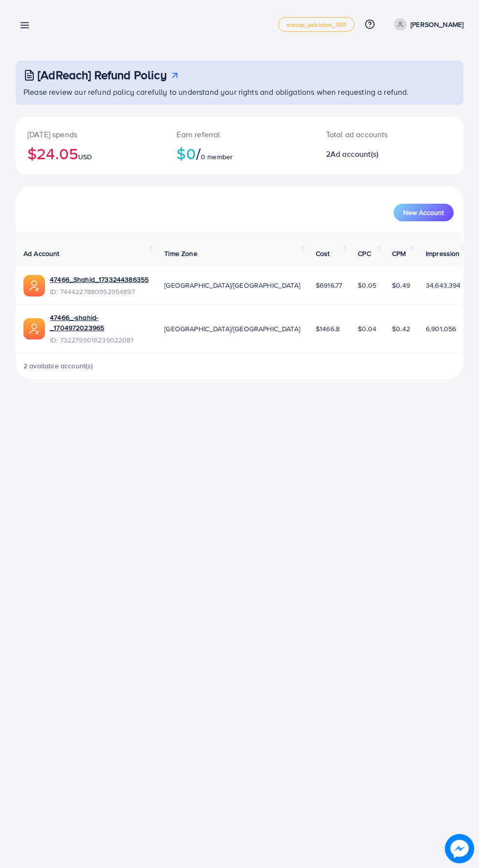  Describe the element at coordinates (323, 253) in the screenshot. I see `span: Cost` at that location.